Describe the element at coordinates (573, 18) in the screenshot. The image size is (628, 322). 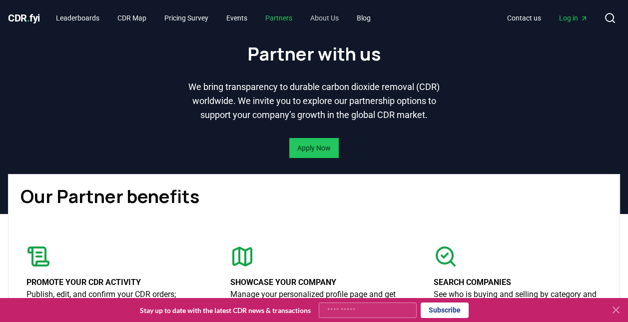
I see `a: Log in` at that location.